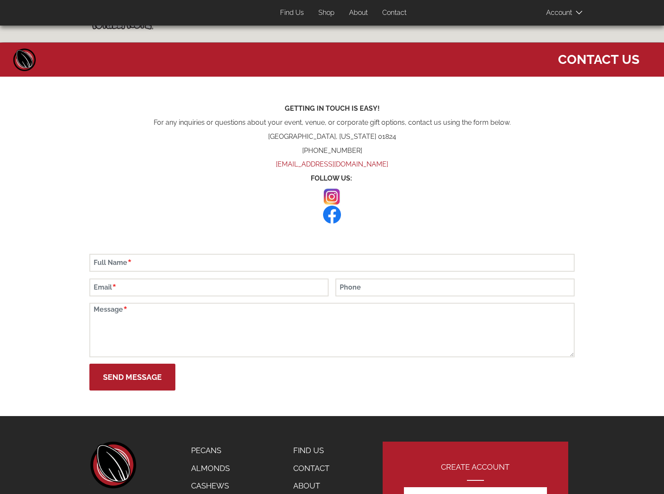  Describe the element at coordinates (326, 13) in the screenshot. I see `a: Shop` at that location.